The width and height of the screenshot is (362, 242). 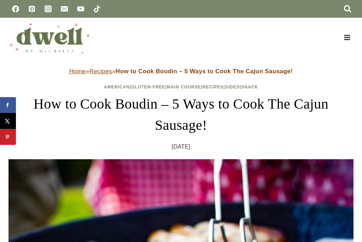 What do you see at coordinates (16, 9) in the screenshot?
I see `a: Facebook` at bounding box center [16, 9].